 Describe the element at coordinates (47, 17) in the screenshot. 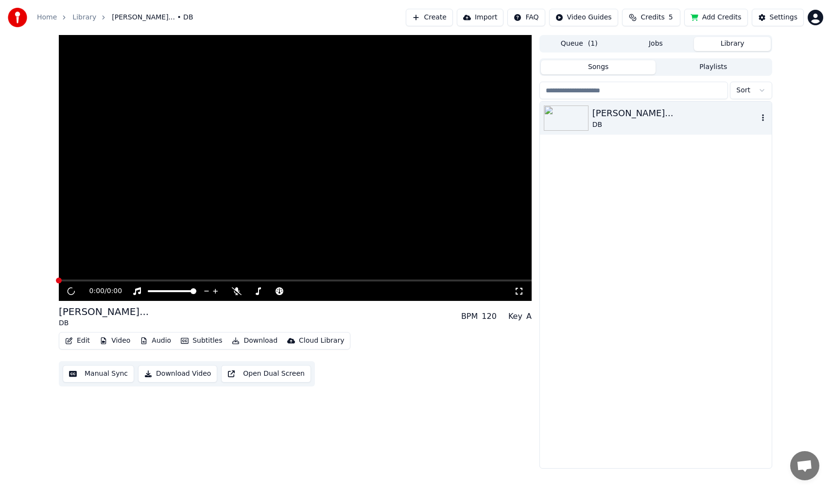

I see `a: Home` at that location.